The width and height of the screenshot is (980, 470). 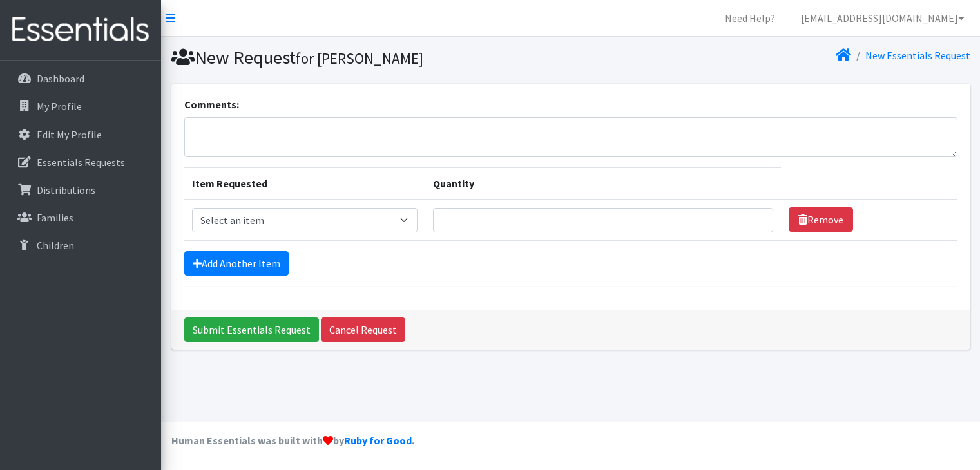 What do you see at coordinates (80, 79) in the screenshot?
I see `a: Dashboard` at bounding box center [80, 79].